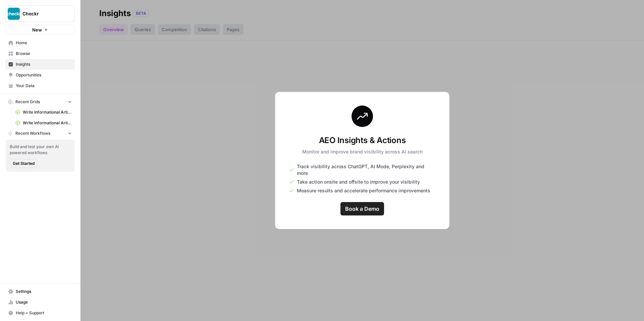 The width and height of the screenshot is (644, 321). I want to click on button: New, so click(40, 30).